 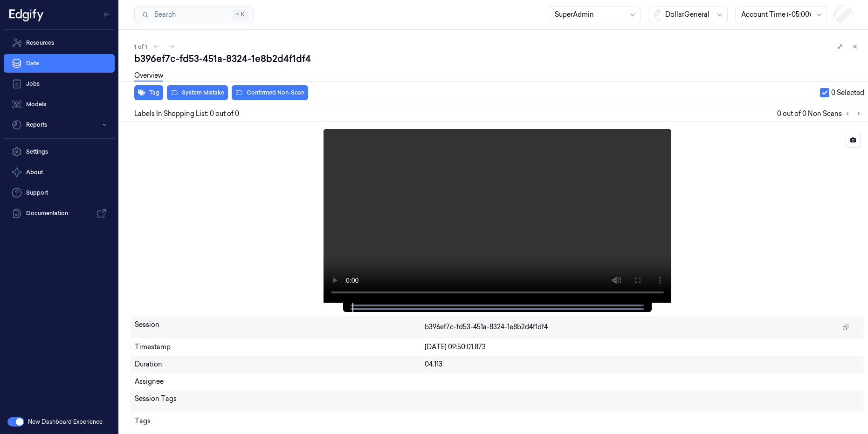 What do you see at coordinates (187, 113) in the screenshot?
I see `span: Labels In Shopping List: 0 out of 0` at bounding box center [187, 113].